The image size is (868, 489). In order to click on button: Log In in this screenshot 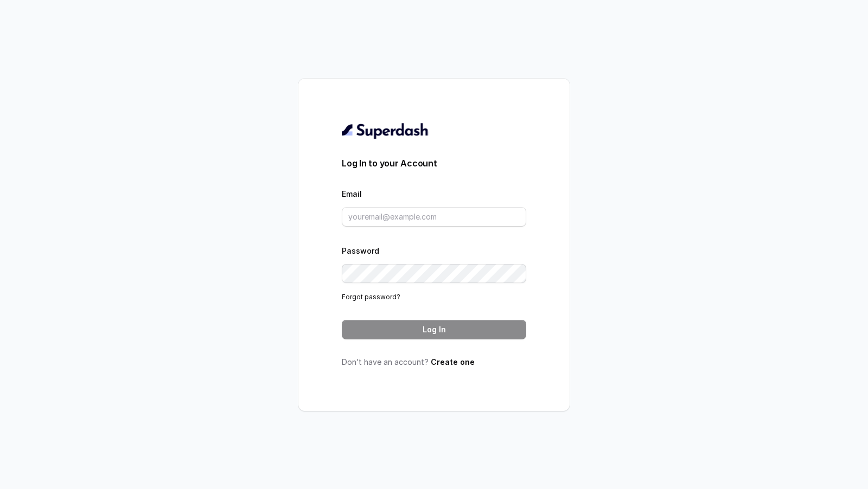, I will do `click(434, 330)`.